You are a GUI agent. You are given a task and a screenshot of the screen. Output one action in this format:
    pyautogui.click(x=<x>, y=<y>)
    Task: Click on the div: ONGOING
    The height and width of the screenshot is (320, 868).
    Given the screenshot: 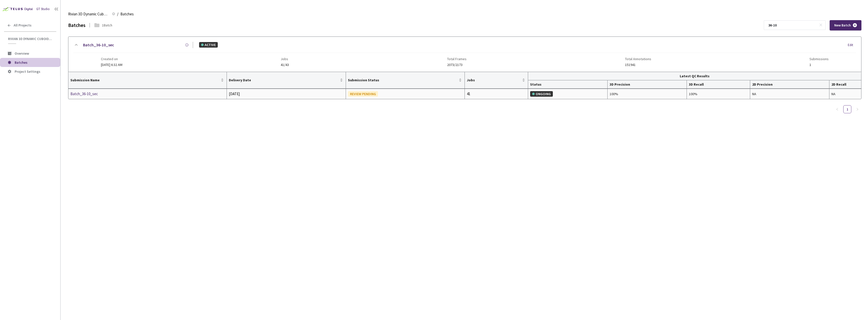 What is the action you would take?
    pyautogui.click(x=541, y=94)
    